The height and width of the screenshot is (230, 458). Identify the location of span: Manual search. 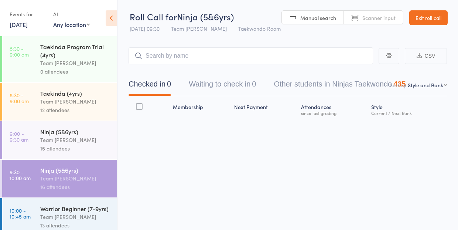
(318, 18).